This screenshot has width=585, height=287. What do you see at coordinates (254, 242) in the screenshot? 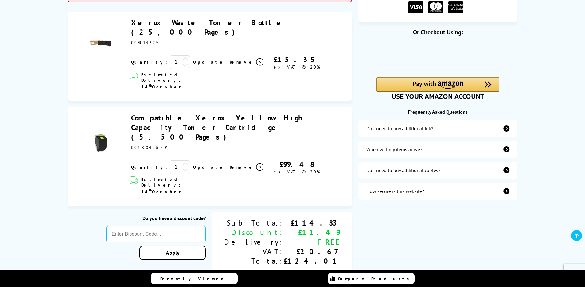
I see `div: Delivery:` at bounding box center [254, 242].